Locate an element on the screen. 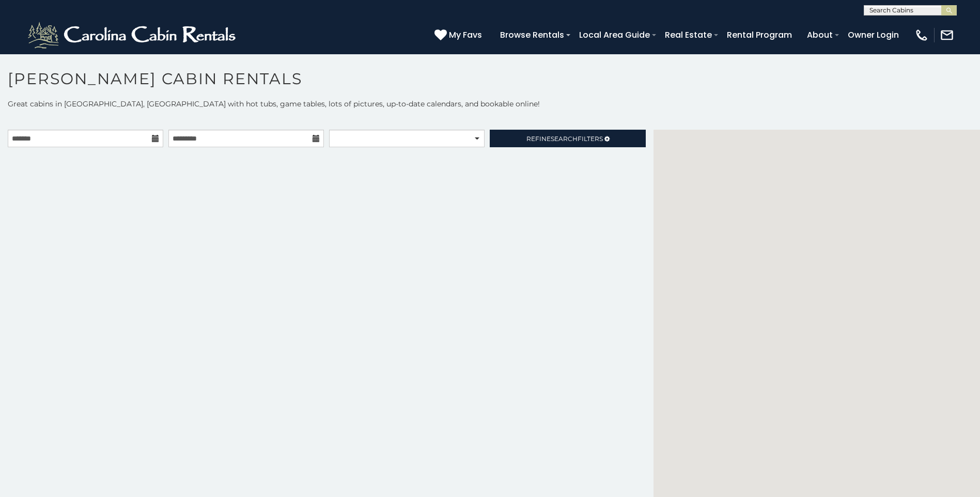 The height and width of the screenshot is (497, 980). a: Real Estate is located at coordinates (689, 34).